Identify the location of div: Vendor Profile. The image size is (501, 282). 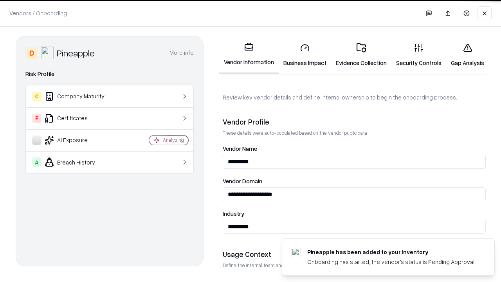
(354, 122).